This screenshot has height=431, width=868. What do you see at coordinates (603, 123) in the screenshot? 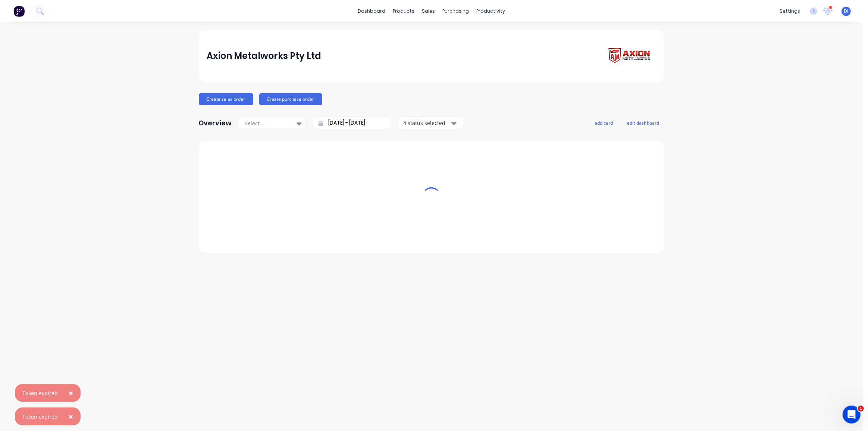
I see `button: add card` at bounding box center [603, 123].